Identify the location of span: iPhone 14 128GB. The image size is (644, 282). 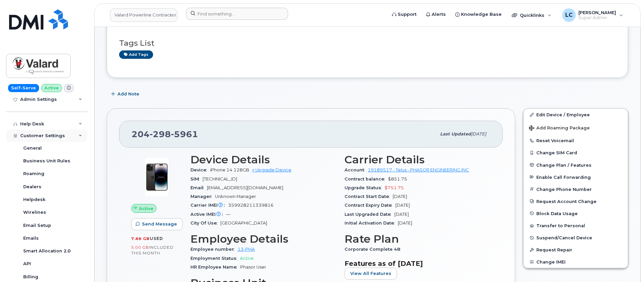
(229, 170).